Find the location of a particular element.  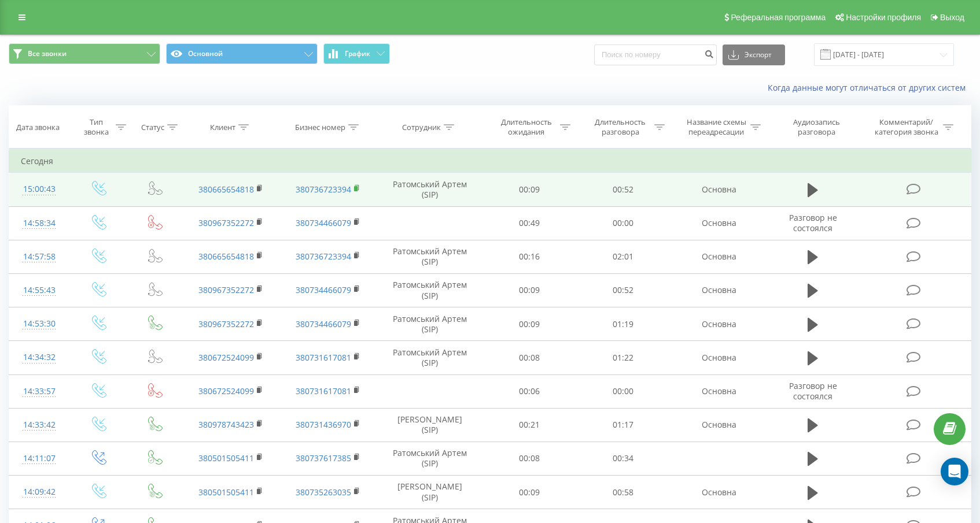

div: Название схемы переадресации is located at coordinates (716, 127).